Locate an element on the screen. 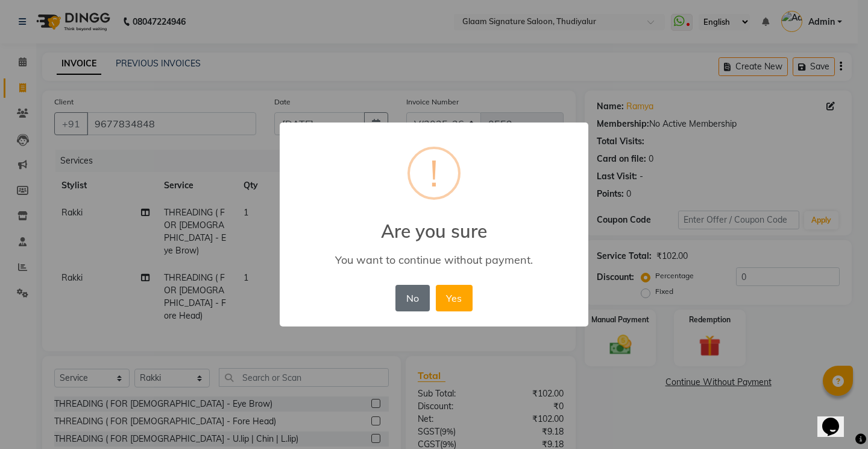  h2: Are you sure is located at coordinates (434, 224).